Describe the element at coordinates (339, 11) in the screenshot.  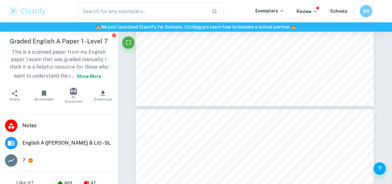
I see `a: Schools` at that location.